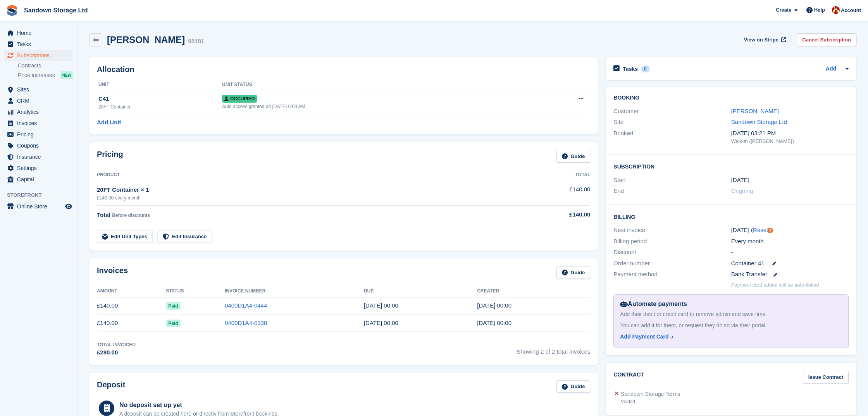 Image resolution: width=868 pixels, height=416 pixels. I want to click on div: C41, so click(160, 99).